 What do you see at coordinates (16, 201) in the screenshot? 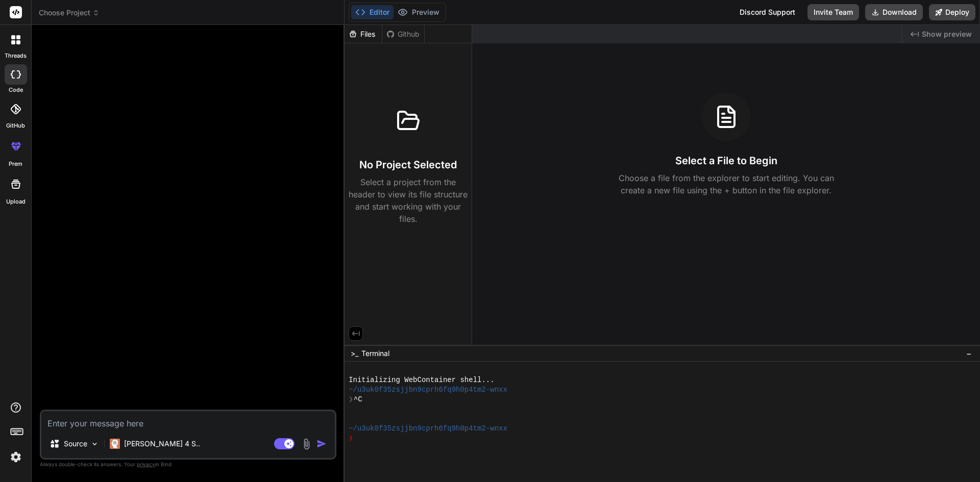
I see `label: Upload` at bounding box center [16, 201].